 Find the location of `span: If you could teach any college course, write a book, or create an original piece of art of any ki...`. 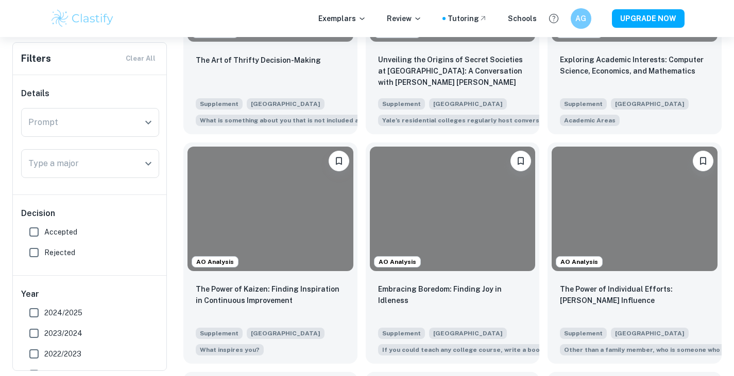

span: If you could teach any college course, write a book, or create an original piece of art of any ki... is located at coordinates (496, 350).